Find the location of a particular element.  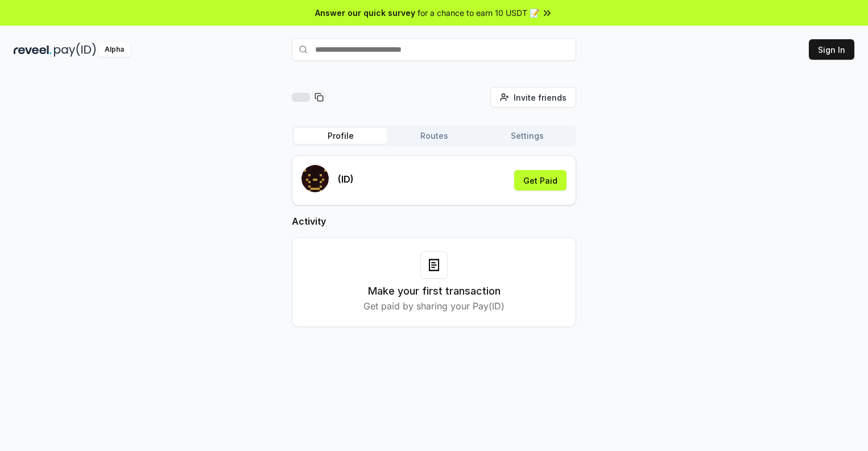

p: Get paid by sharing your Pay(ID) is located at coordinates (434, 306).